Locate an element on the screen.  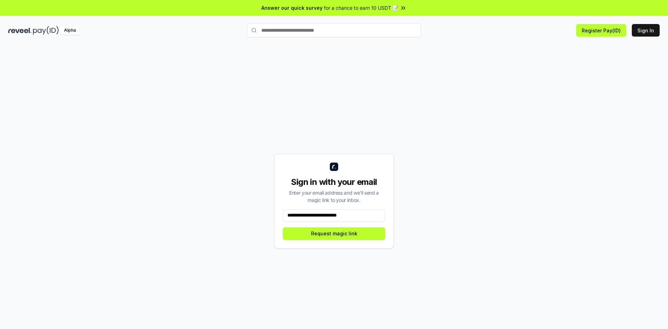
img: reveel_dark is located at coordinates (20, 30).